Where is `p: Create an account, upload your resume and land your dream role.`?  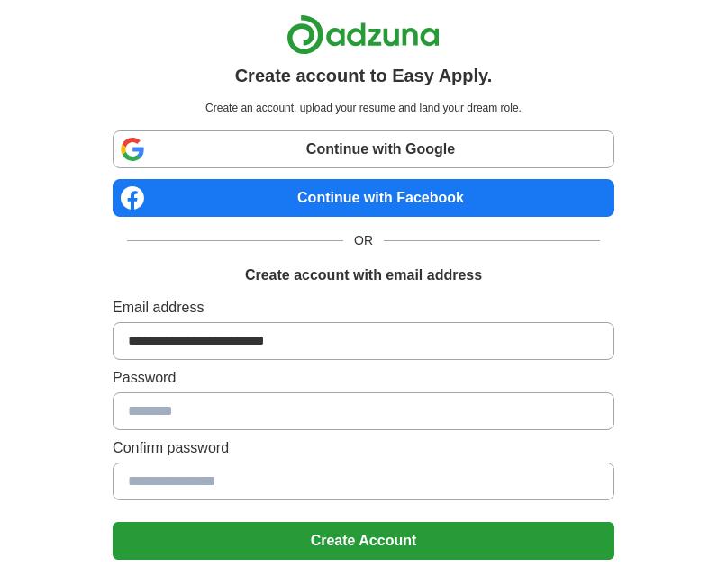 p: Create an account, upload your resume and land your dream role. is located at coordinates (363, 108).